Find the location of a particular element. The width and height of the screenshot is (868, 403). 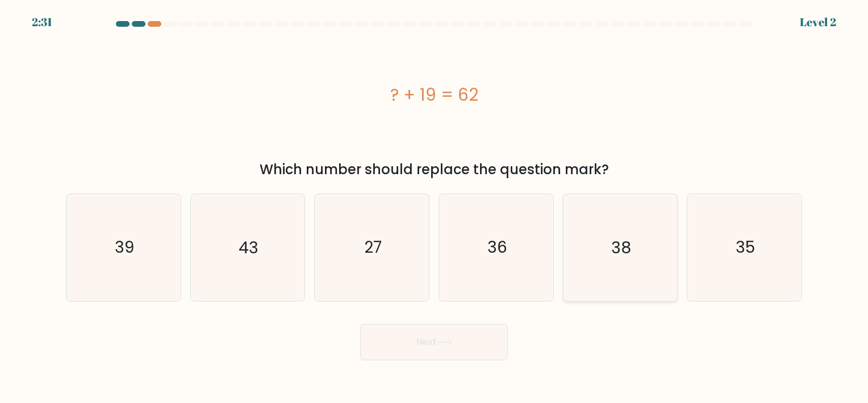

div: Level 2 is located at coordinates (818, 22).